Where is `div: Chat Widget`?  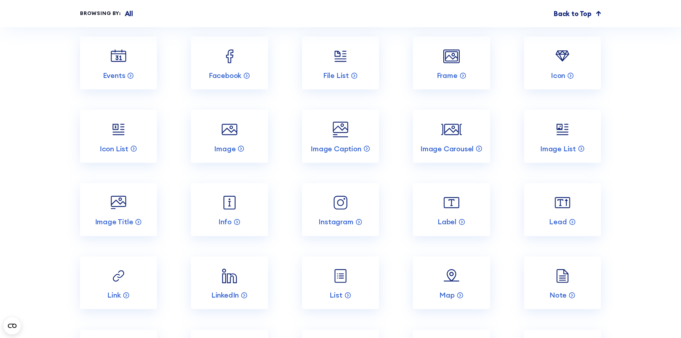 div: Chat Widget is located at coordinates (663, 321).